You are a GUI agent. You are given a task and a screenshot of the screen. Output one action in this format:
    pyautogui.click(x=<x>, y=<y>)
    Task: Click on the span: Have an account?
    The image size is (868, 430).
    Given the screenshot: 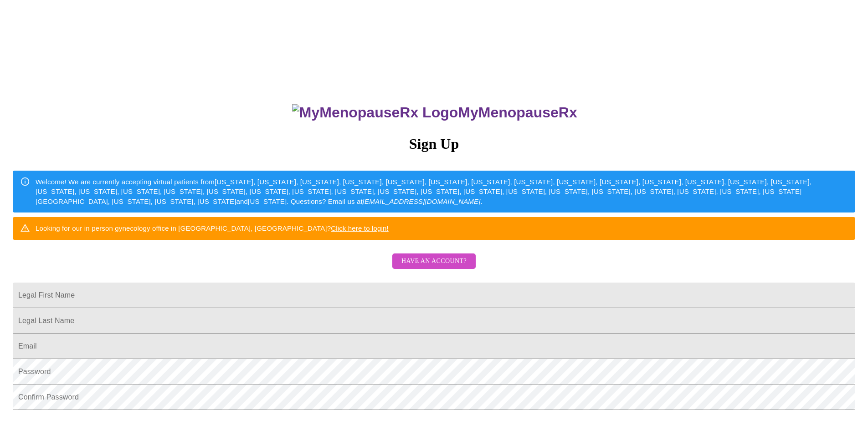 What is the action you would take?
    pyautogui.click(x=434, y=262)
    